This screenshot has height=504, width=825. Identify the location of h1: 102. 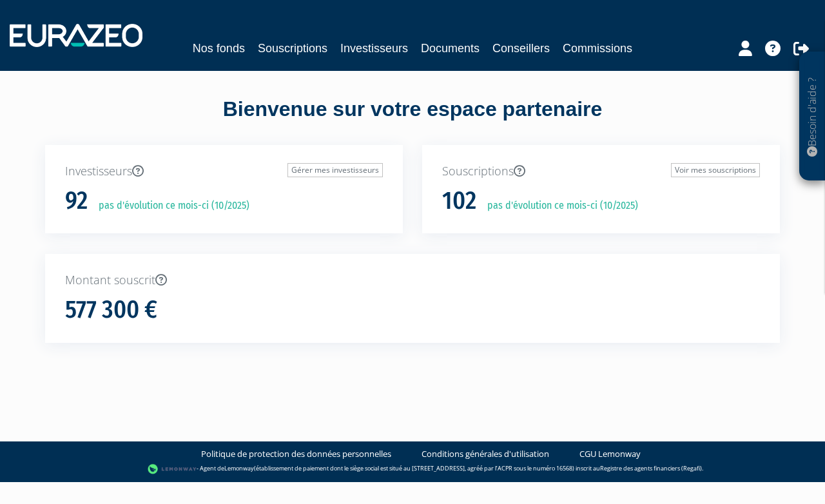
(459, 201).